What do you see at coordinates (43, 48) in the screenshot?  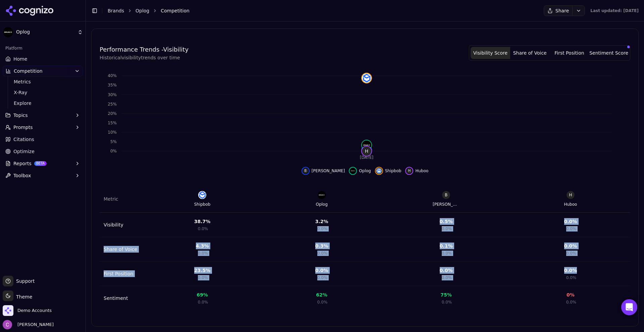 I see `div: Platform` at bounding box center [43, 48].